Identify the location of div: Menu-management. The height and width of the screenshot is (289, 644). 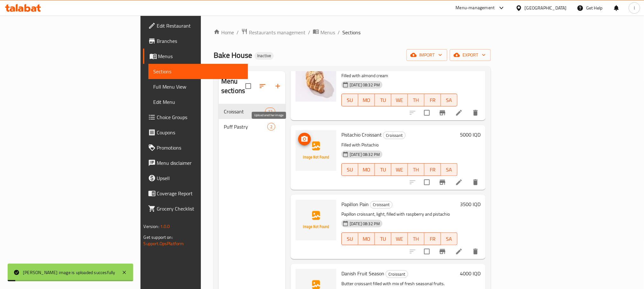
(475, 8).